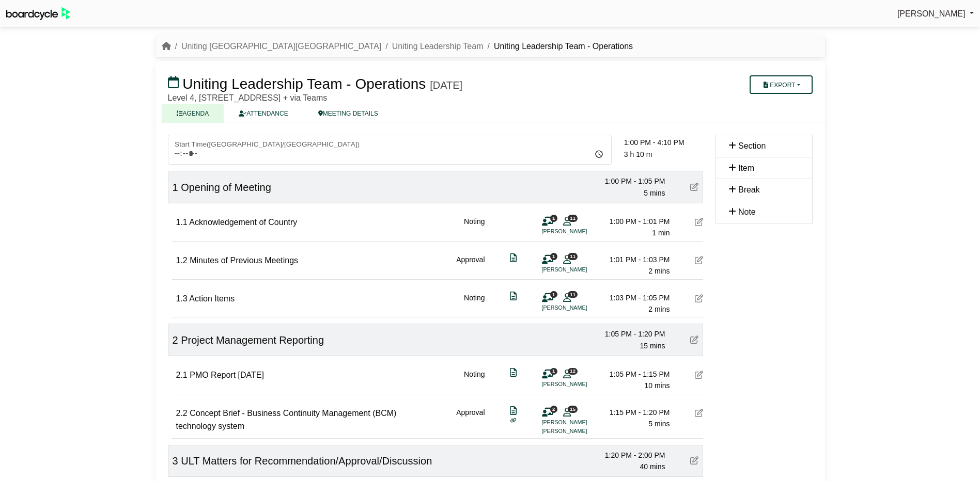 The image size is (980, 481). Describe the element at coordinates (306, 460) in the screenshot. I see `span: ULT Matters for Recommendation/Approval/Discussion` at that location.